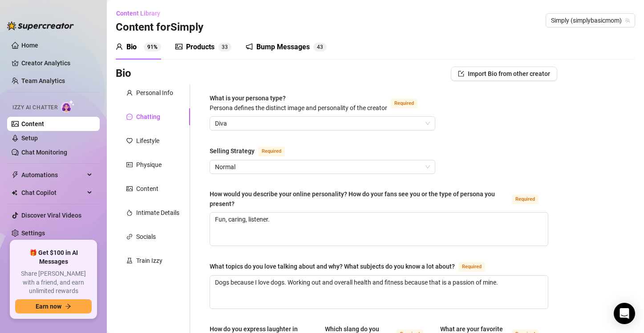 Image resolution: width=644 pixels, height=333 pixels. Describe the element at coordinates (252, 151) in the screenshot. I see `label: Selling Strategy` at that location.